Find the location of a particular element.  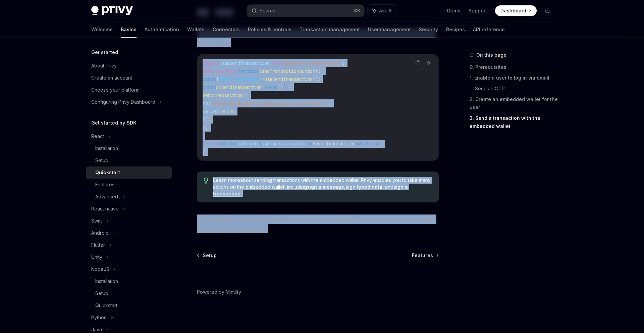

svg: Tip is located at coordinates (206, 180).